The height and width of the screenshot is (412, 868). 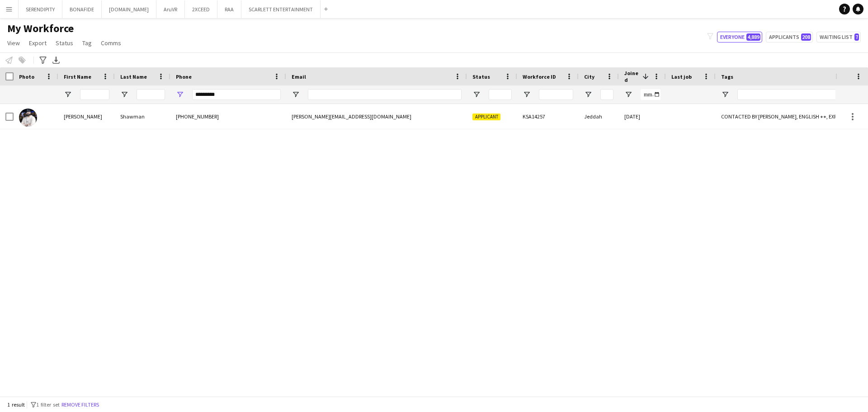 What do you see at coordinates (14, 43) in the screenshot?
I see `a: View` at bounding box center [14, 43].